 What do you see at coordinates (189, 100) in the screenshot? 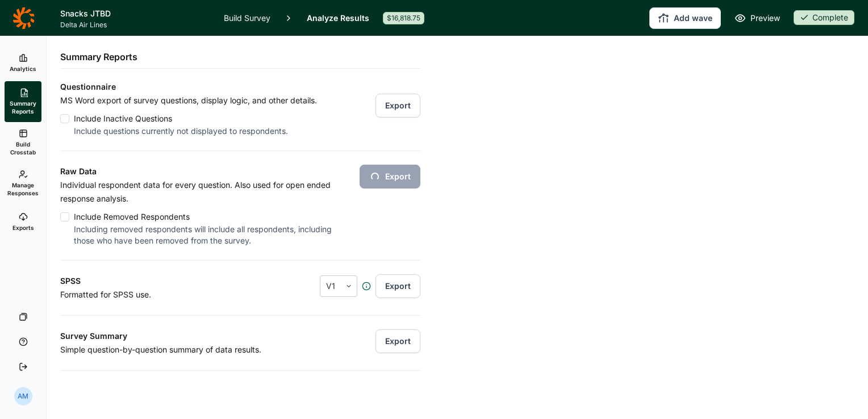
I see `p: MS Word export of survey questions, display logic, and other details.` at bounding box center [189, 100].